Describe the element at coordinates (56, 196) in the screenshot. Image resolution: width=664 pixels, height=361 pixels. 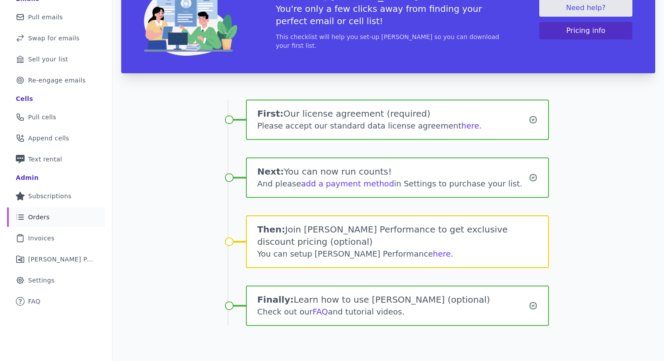
I see `a: Subscriptions` at that location.